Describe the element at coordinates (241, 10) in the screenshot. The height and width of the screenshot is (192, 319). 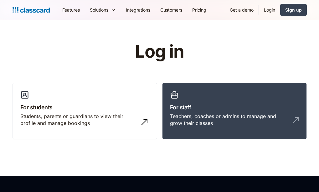
I see `a: Get a demo` at that location.